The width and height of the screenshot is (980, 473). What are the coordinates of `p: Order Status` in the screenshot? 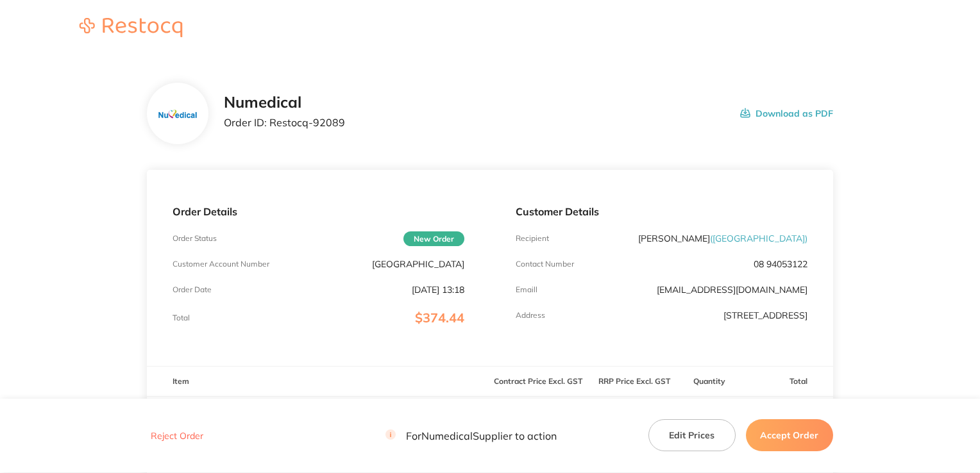 It's located at (194, 238).